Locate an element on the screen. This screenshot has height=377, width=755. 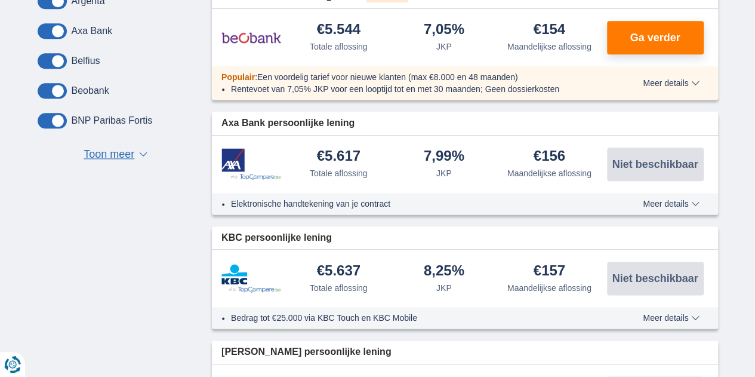
div: €5.617 is located at coordinates (338, 156).